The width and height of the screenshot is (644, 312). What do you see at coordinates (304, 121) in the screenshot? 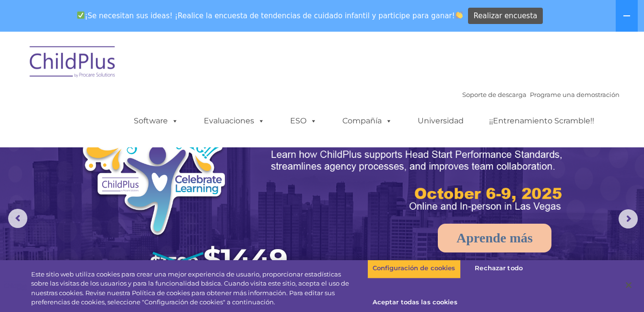
I see `a: ESO` at bounding box center [304, 121].